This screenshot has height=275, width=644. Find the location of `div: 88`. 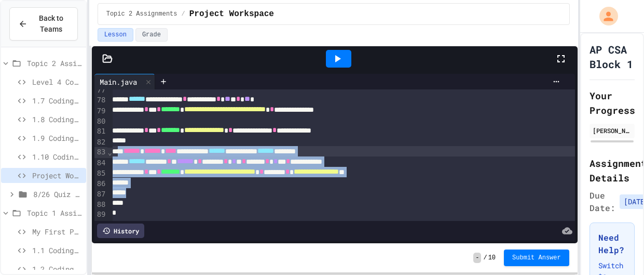

div: 88 is located at coordinates (101, 205).